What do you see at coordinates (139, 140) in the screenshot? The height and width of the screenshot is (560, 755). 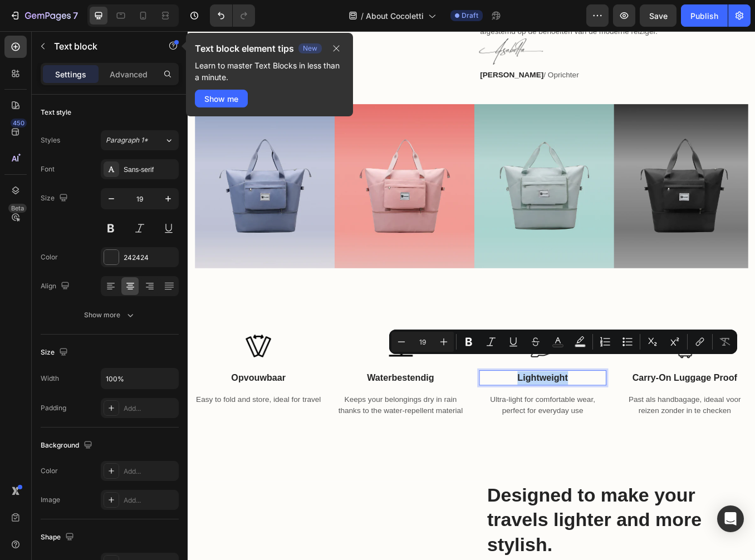 I see `button: Paragraph 1*` at bounding box center [139, 140].